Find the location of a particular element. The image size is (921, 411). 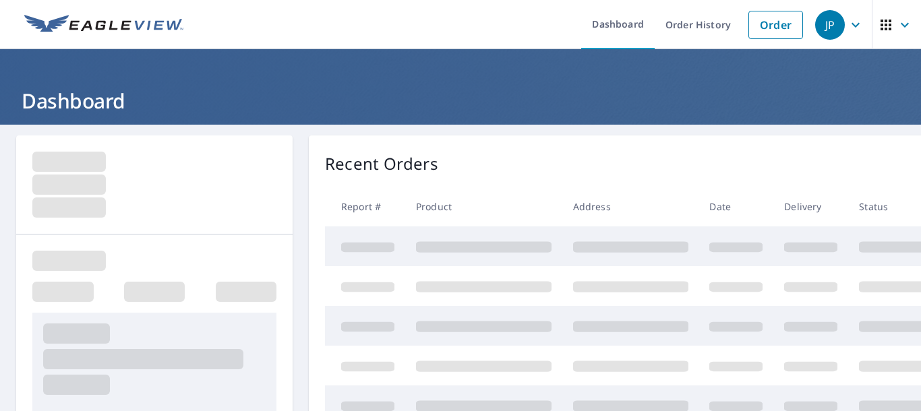

th: Address is located at coordinates (631, 206).